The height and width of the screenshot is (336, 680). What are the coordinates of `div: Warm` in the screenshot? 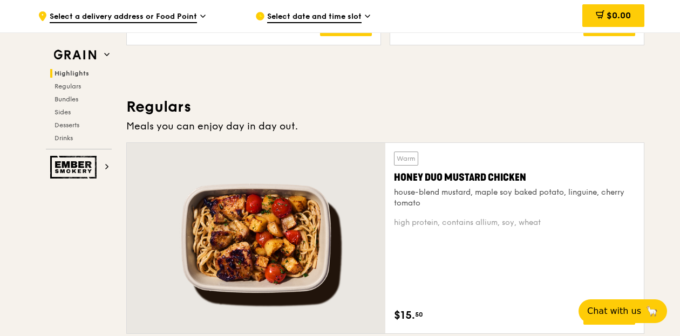 It's located at (406, 159).